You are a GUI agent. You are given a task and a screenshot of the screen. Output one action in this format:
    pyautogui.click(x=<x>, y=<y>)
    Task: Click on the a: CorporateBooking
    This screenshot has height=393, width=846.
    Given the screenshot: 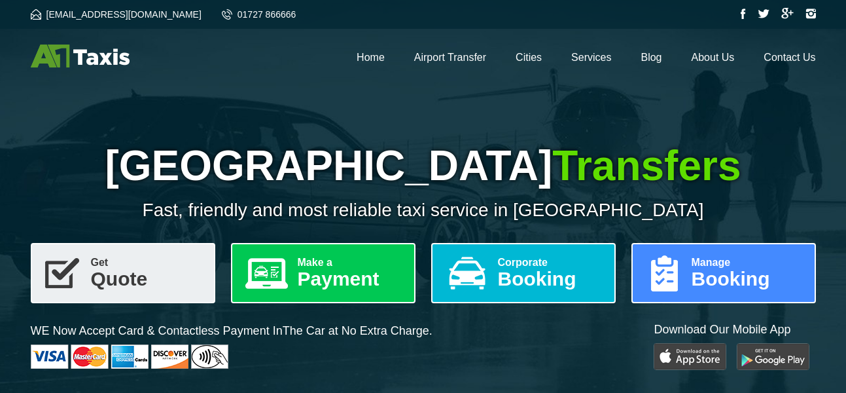 What is the action you would take?
    pyautogui.click(x=524, y=273)
    